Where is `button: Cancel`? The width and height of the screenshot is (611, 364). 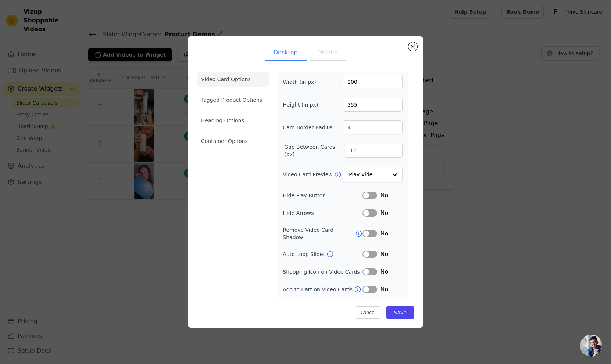 button: Cancel is located at coordinates (368, 312).